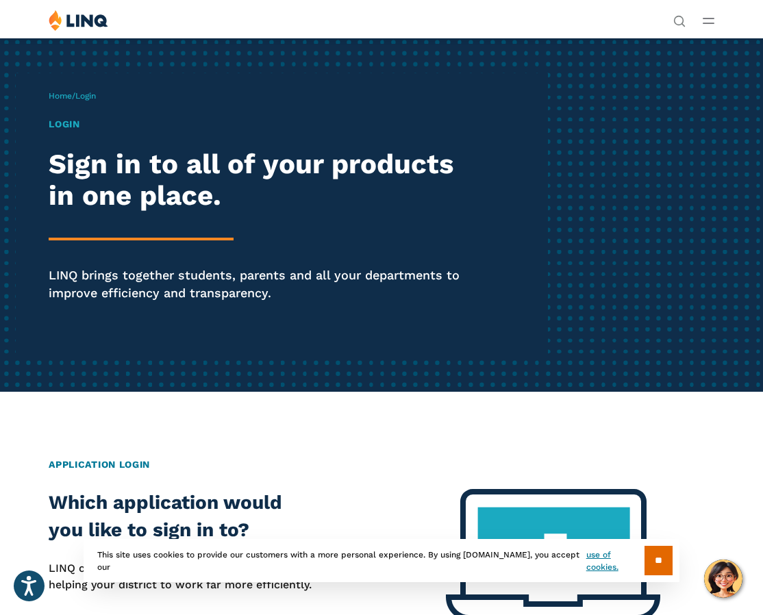 Image resolution: width=763 pixels, height=615 pixels. What do you see at coordinates (258, 180) in the screenshot?
I see `h2: Sign in to all of your products in one place.` at bounding box center [258, 180].